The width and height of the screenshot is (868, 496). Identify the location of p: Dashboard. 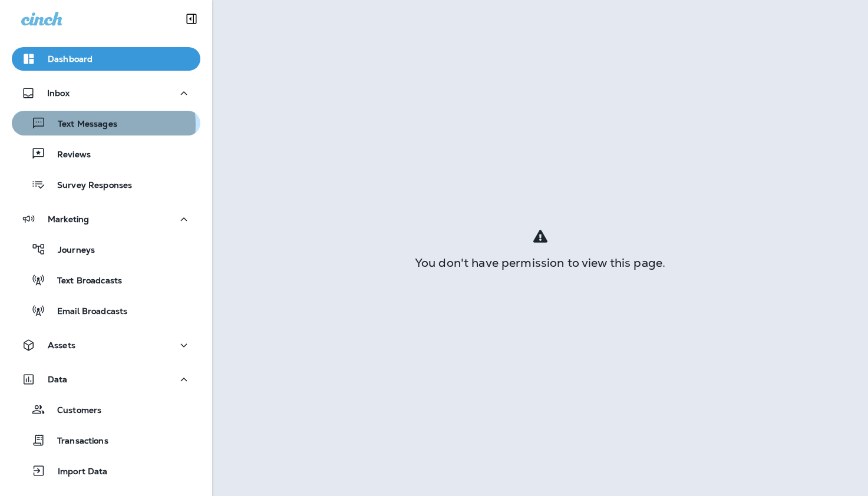
(70, 59).